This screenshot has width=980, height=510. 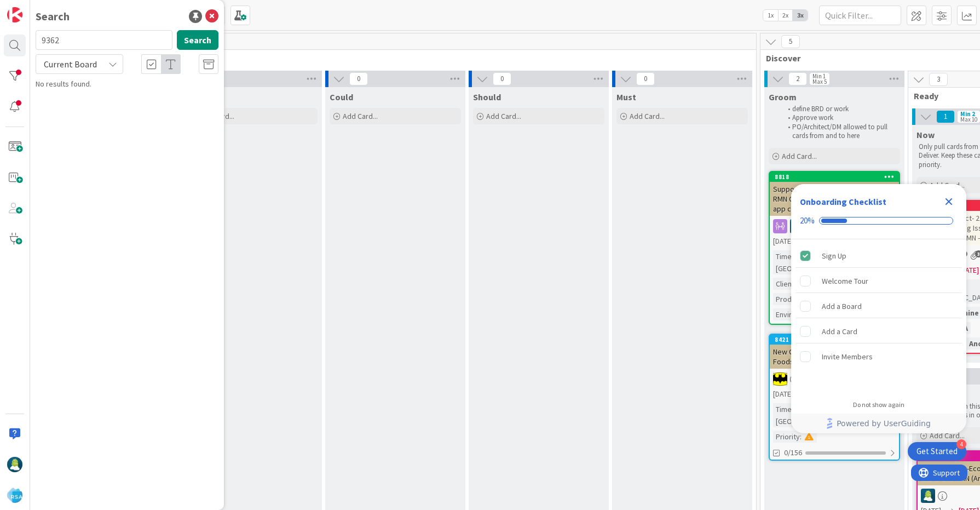 I want to click on li: define BRD or work, so click(x=840, y=109).